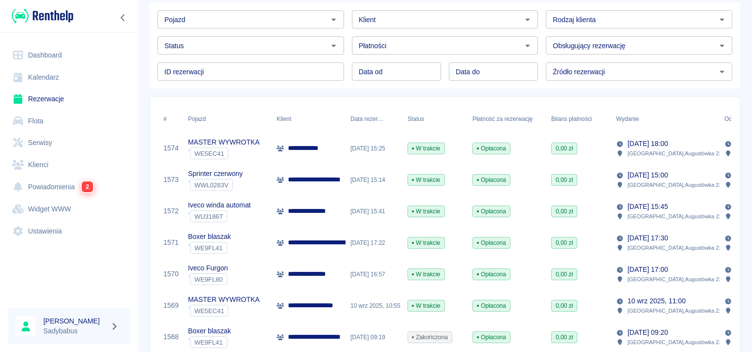  I want to click on a: Ustawienia, so click(69, 231).